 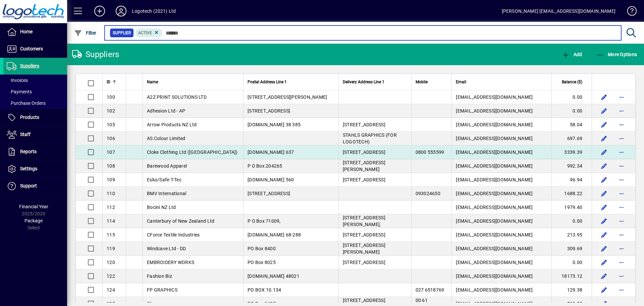 I want to click on td: 58.04, so click(x=572, y=125).